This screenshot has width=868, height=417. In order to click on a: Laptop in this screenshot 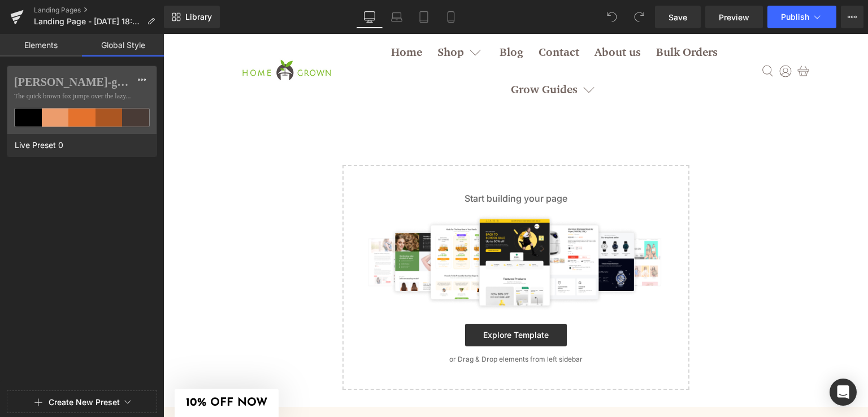, I will do `click(397, 17)`.